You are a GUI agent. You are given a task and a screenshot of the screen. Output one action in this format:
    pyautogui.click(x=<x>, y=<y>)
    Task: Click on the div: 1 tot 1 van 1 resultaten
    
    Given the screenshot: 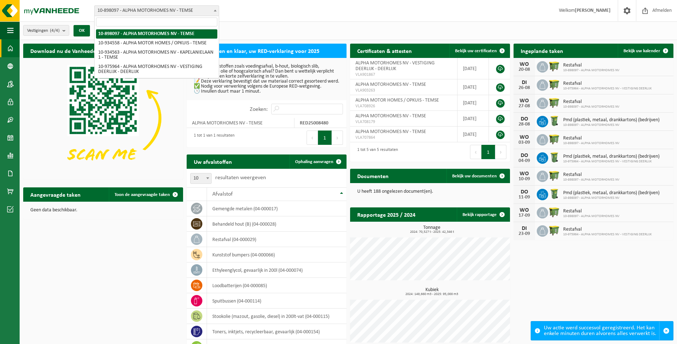 What is the action you would take?
    pyautogui.click(x=212, y=137)
    